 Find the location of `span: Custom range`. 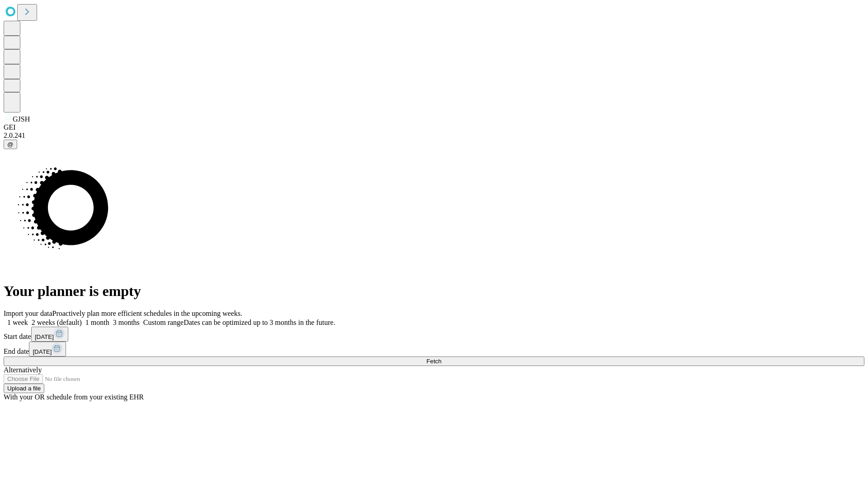

span: Custom range is located at coordinates (163, 322).